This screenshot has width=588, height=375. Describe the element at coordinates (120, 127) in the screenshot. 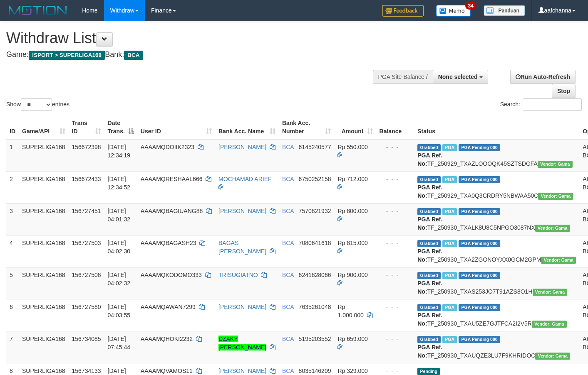

I see `th: Date Trans.: activate to sort column descending` at that location.